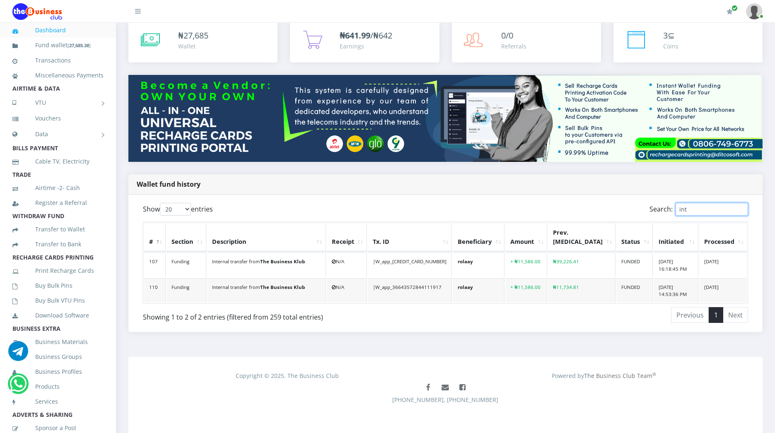 This screenshot has width=775, height=433. Describe the element at coordinates (730, 12) in the screenshot. I see `i: Renew/Upgrade Subscription` at that location.